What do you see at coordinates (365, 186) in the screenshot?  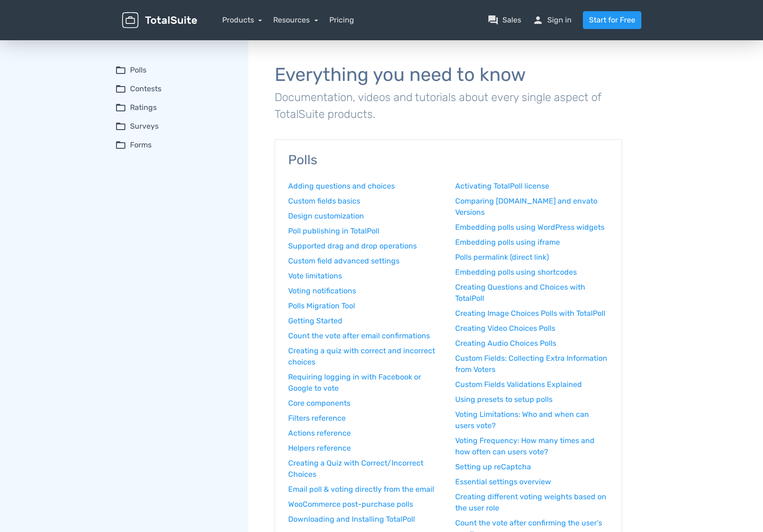 I see `a: Adding questions and choices` at bounding box center [365, 186].